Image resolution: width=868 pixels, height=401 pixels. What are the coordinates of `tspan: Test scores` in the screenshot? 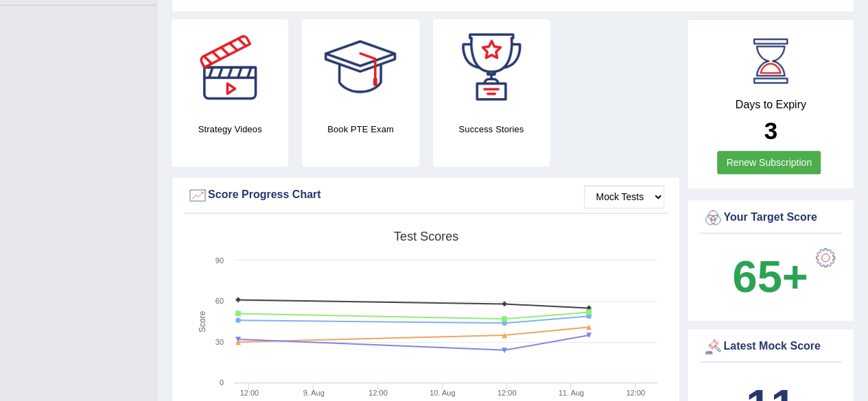 It's located at (426, 236).